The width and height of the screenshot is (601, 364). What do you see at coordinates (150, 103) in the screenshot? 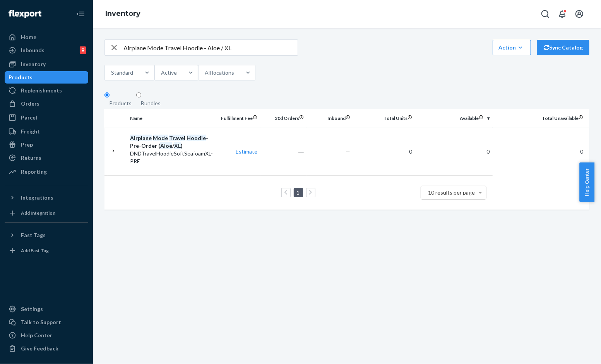
I see `div: Bundles` at bounding box center [150, 103].